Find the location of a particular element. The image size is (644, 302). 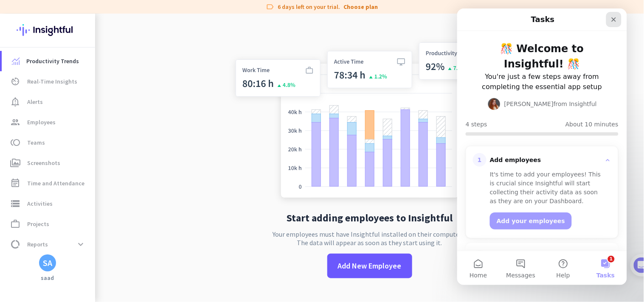

a: storageActivities is located at coordinates (48, 204).